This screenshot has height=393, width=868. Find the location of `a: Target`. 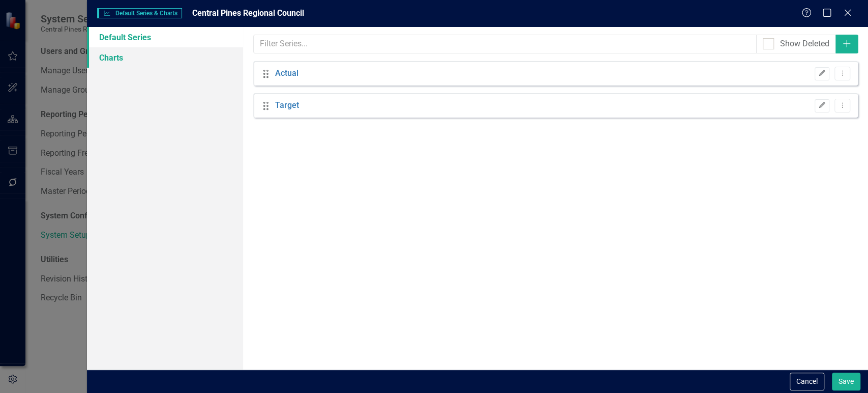

a: Target is located at coordinates (286, 106).